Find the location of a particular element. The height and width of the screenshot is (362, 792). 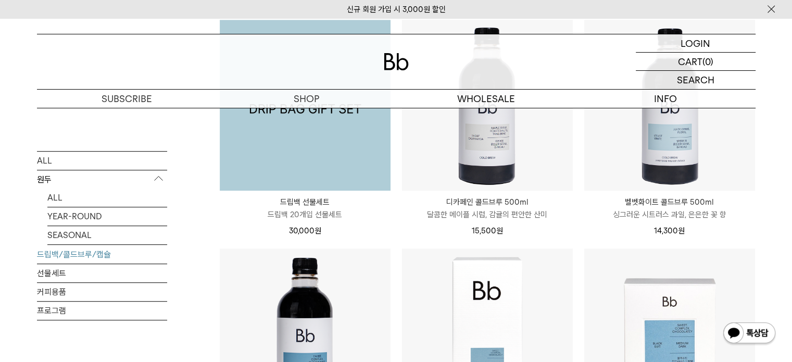

a: SEASONAL is located at coordinates (107, 235).